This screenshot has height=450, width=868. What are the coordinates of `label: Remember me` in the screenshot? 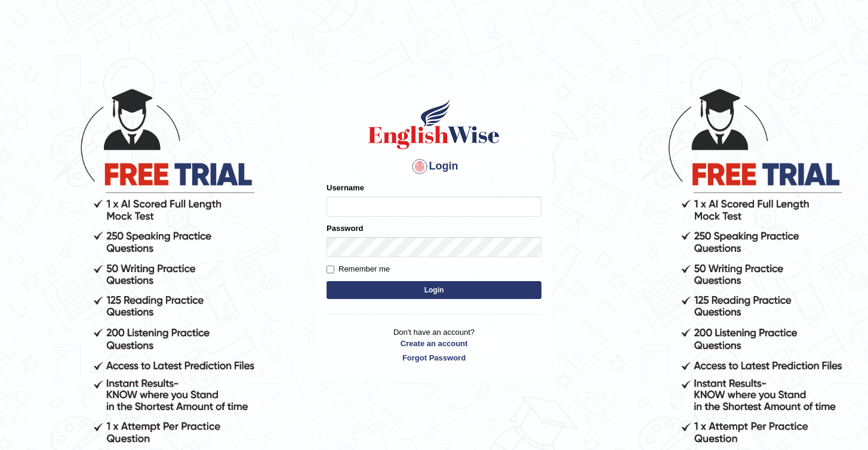 It's located at (358, 270).